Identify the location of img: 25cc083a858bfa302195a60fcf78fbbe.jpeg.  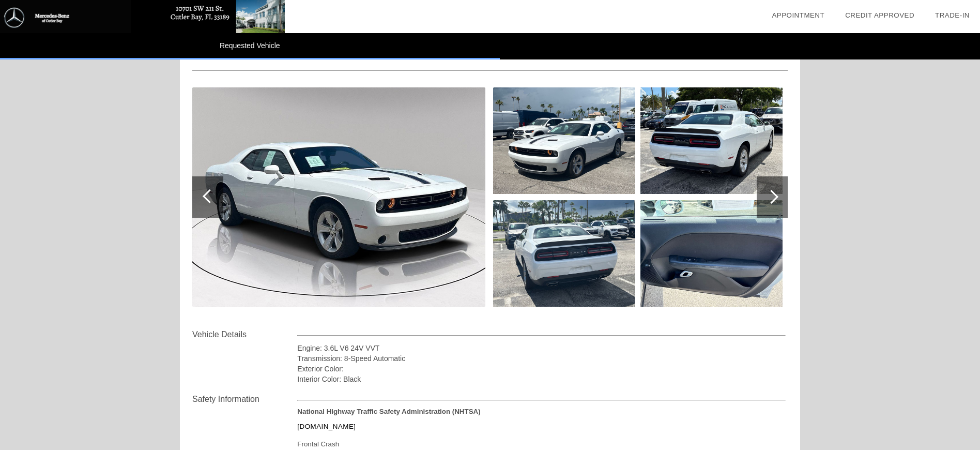
(564, 141).